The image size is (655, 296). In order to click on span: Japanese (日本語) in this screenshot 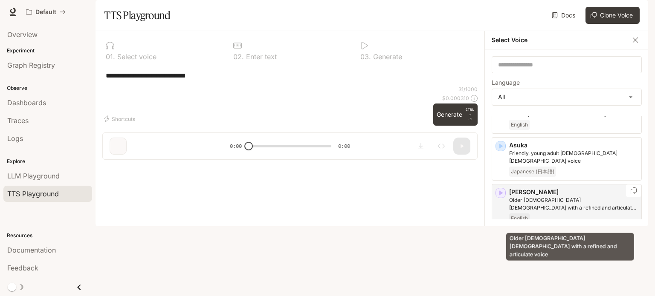, I will do `click(532, 172)`.